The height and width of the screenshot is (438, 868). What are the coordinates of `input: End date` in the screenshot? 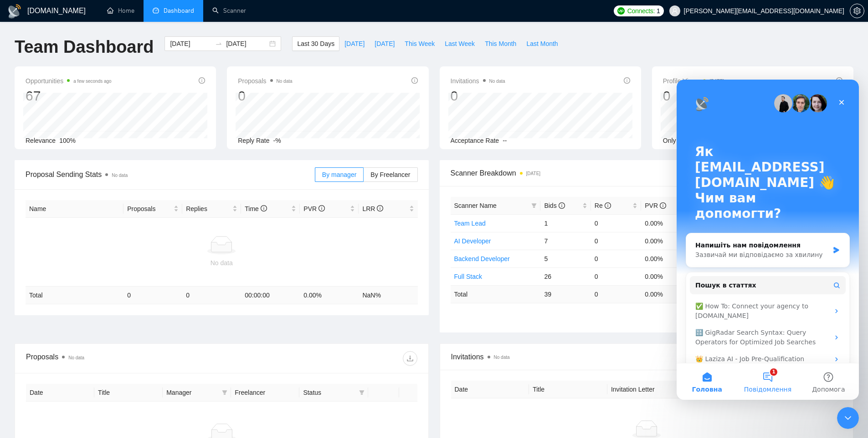 It's located at (246, 43).